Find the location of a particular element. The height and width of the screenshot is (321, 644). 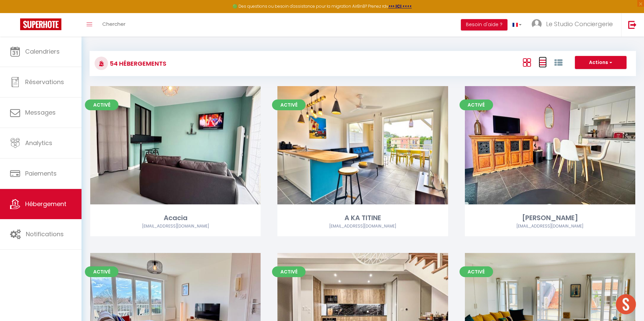

div: A KA TITINE is located at coordinates (362, 218).